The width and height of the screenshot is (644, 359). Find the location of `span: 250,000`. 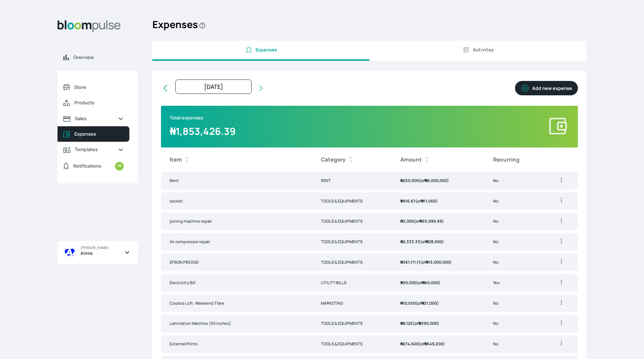

span: 250,000 is located at coordinates (410, 180).